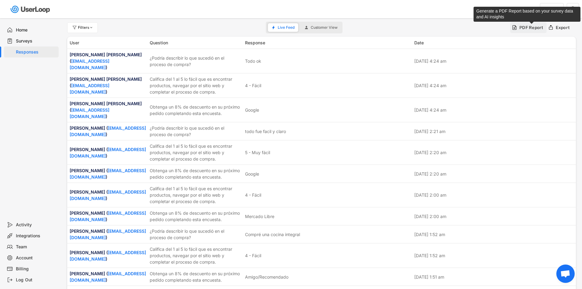 The image size is (582, 289). Describe the element at coordinates (31, 9) in the screenshot. I see `img: userloop-logo-01.svg` at that location.